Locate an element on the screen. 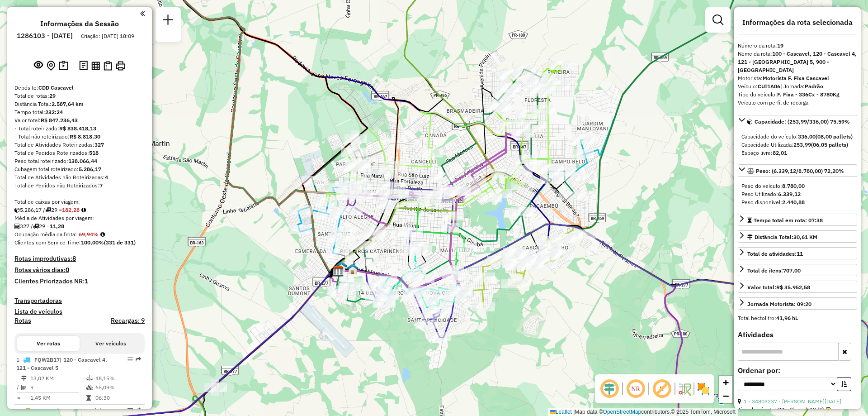  td: 9 is located at coordinates (58, 387).